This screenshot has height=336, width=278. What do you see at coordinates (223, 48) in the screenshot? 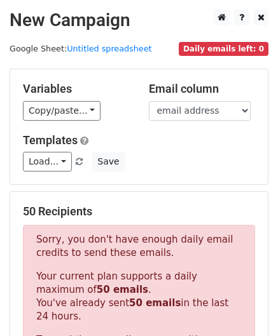
I see `a: Daily emails left: 0` at bounding box center [223, 48].